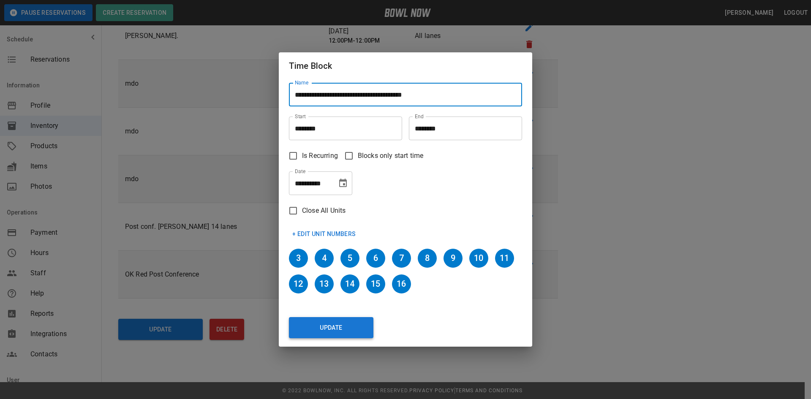 This screenshot has height=399, width=811. What do you see at coordinates (331, 328) in the screenshot?
I see `button: Update` at bounding box center [331, 328].